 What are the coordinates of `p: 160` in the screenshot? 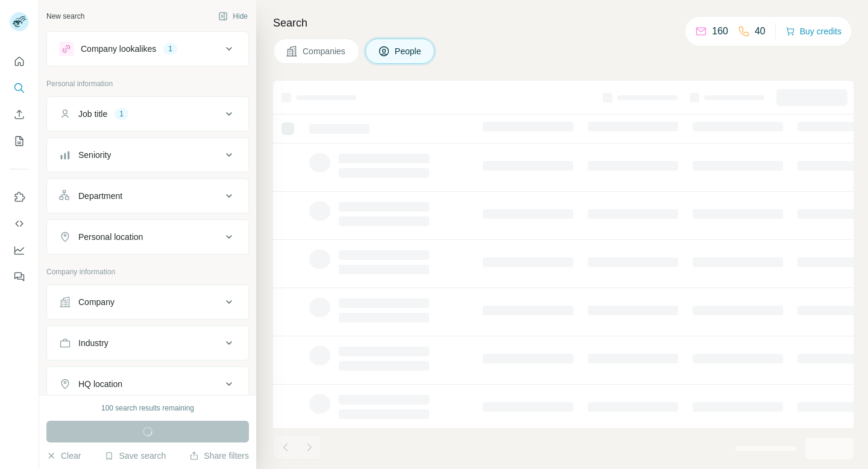 It's located at (719, 32).